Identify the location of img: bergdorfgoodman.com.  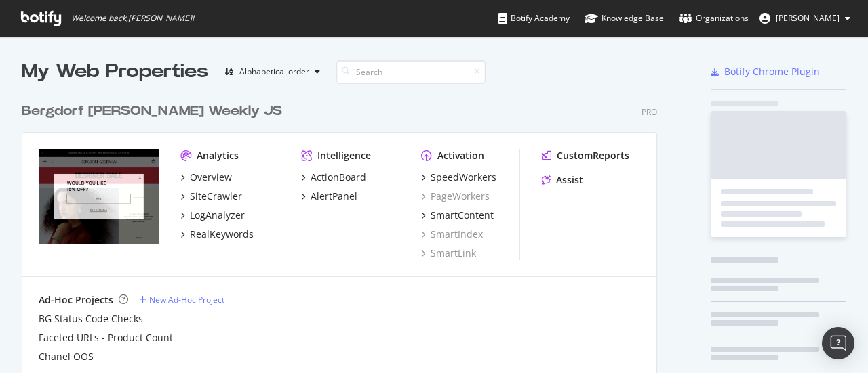
(98, 197).